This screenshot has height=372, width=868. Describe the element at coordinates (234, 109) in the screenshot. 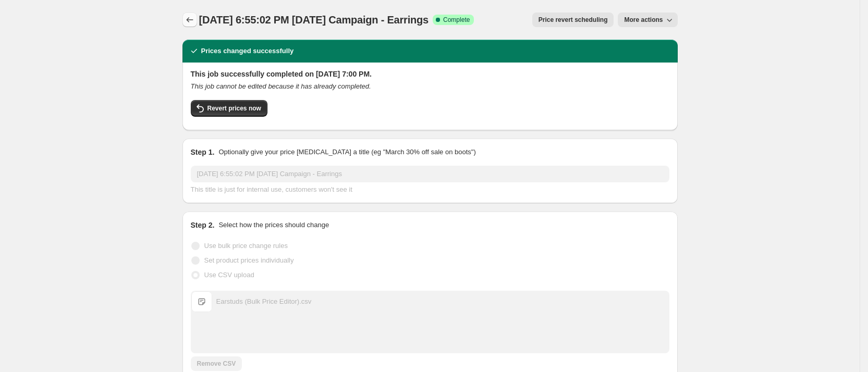

I see `span: Revert prices now` at that location.